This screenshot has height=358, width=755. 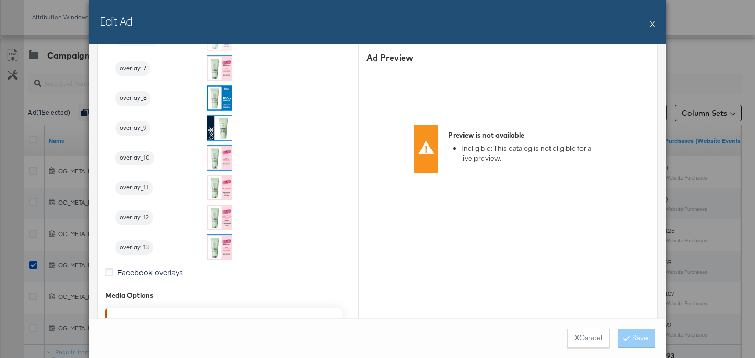 I want to click on span: overlay_9, so click(x=133, y=128).